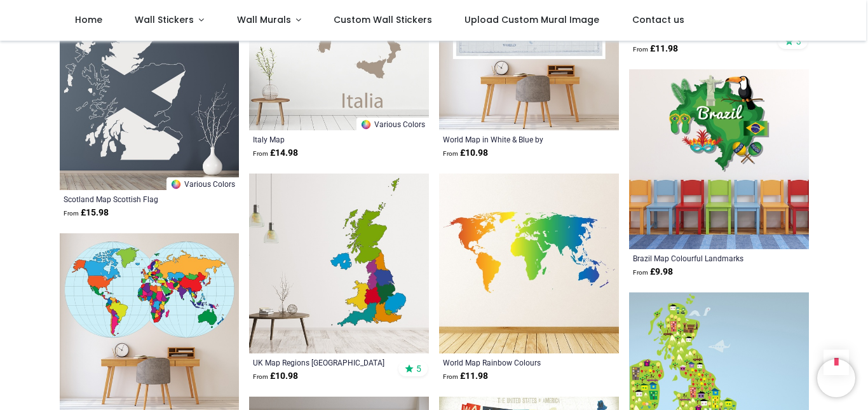 The height and width of the screenshot is (410, 868). Describe the element at coordinates (383, 20) in the screenshot. I see `span: Custom Wall Stickers` at that location.